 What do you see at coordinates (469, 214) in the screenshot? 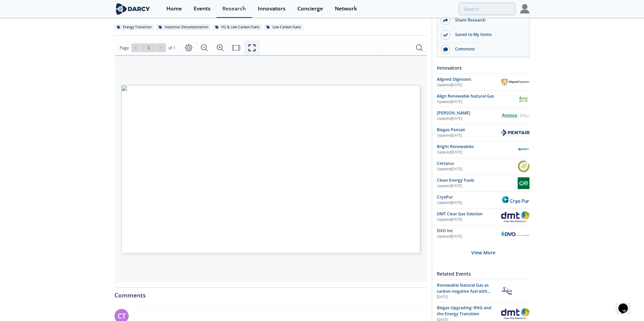
I see `div: DMT Clear Gas Solution` at bounding box center [469, 214].